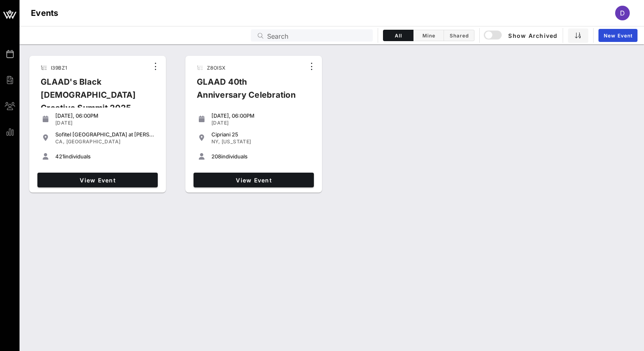 This screenshot has width=644, height=351. What do you see at coordinates (248, 91) in the screenshot?
I see `div: GLAAD 40th Anniversary Celebration` at bounding box center [248, 91].